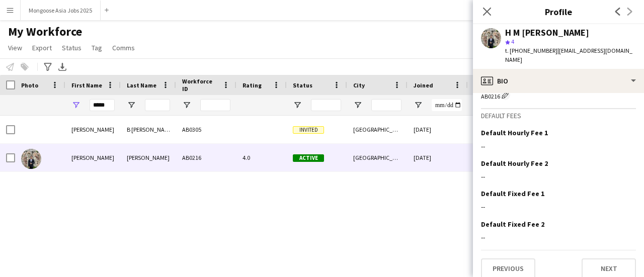 This screenshot has height=277, width=644. I want to click on span: View, so click(15, 48).